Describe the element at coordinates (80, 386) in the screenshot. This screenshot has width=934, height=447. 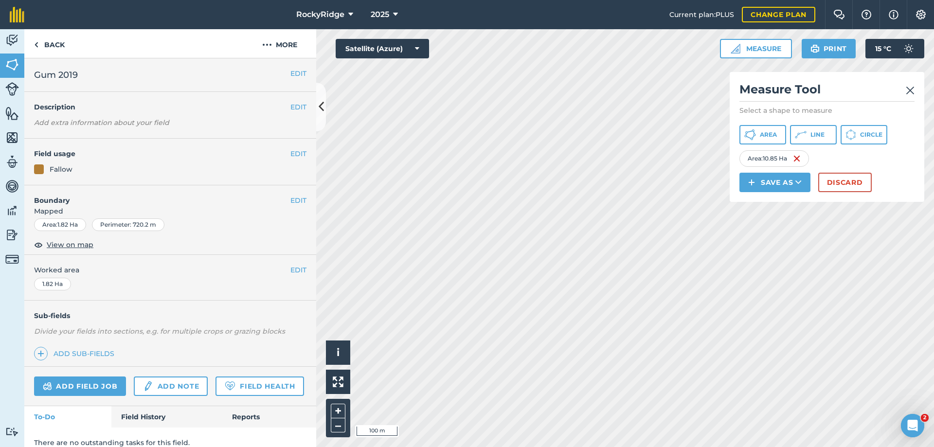
I see `a: Add field job` at that location.